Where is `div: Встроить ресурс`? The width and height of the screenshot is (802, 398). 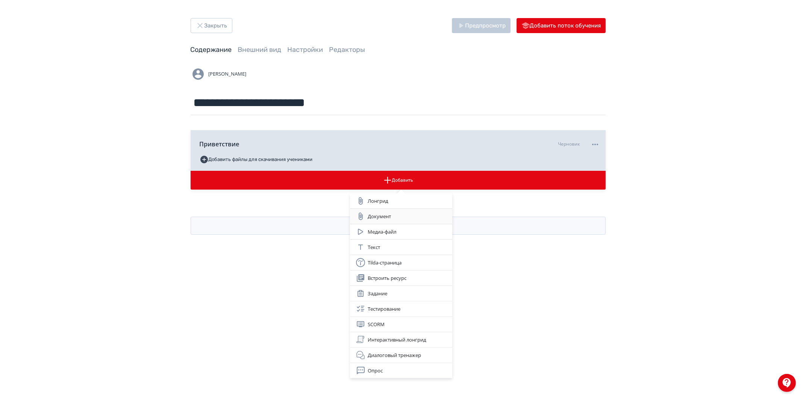
div: Встроить ресурс is located at coordinates (401, 278).